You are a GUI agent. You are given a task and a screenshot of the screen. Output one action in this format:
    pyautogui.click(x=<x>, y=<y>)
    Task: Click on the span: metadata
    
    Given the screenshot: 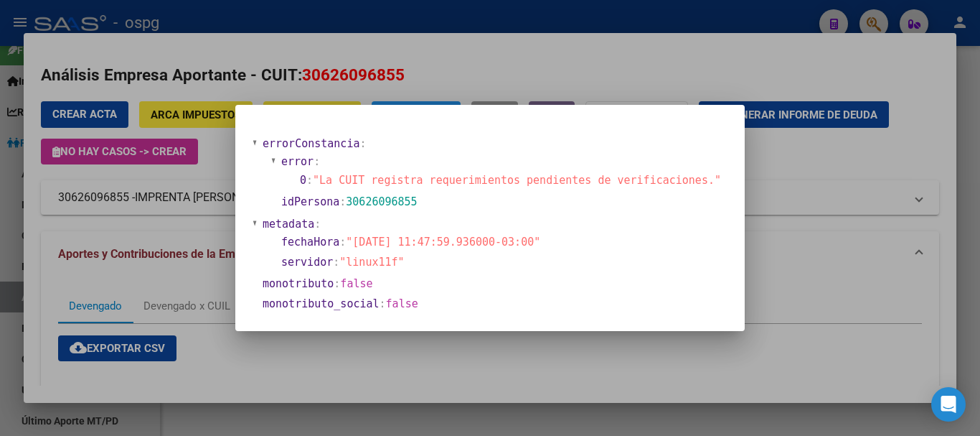 What is the action you would take?
    pyautogui.click(x=288, y=224)
    